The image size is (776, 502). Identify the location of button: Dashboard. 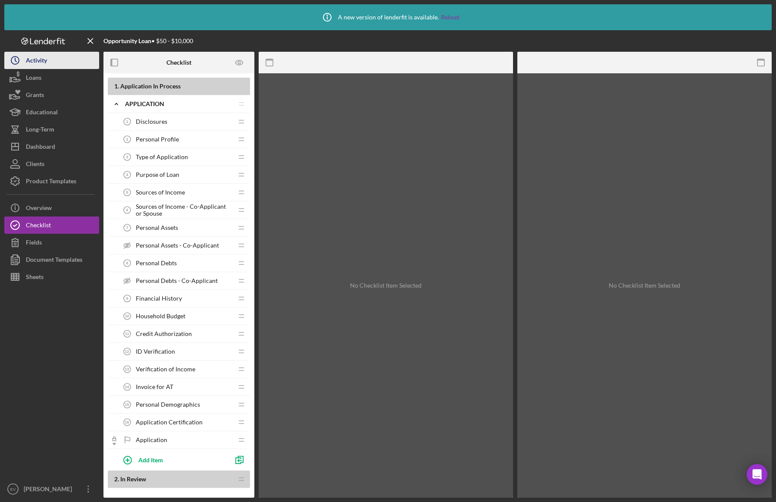
(52, 147).